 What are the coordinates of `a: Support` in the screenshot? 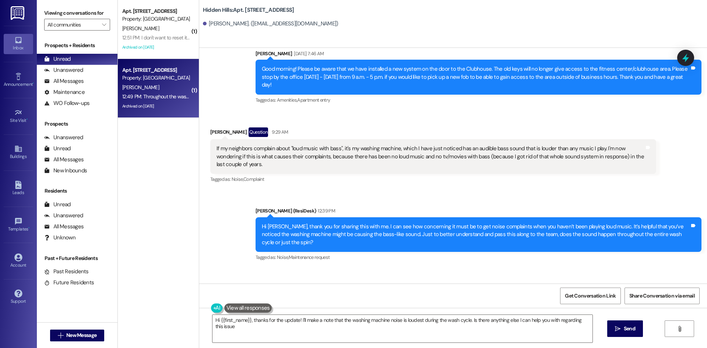 It's located at (18, 297).